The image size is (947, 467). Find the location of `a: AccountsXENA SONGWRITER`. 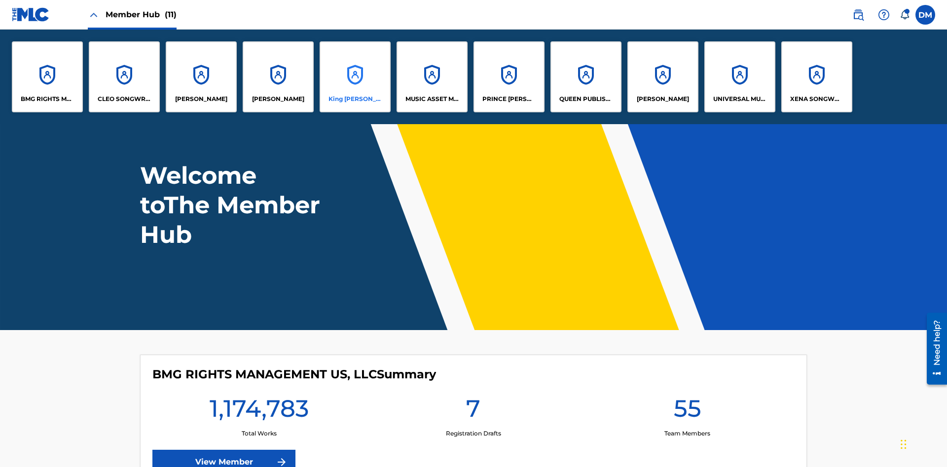

a: AccountsXENA SONGWRITER is located at coordinates (817, 77).